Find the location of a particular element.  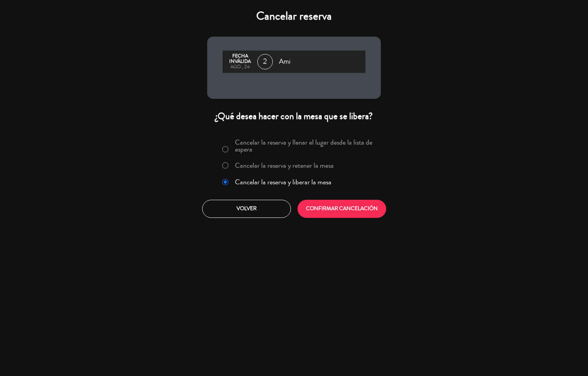

span: 2 is located at coordinates (265, 62).